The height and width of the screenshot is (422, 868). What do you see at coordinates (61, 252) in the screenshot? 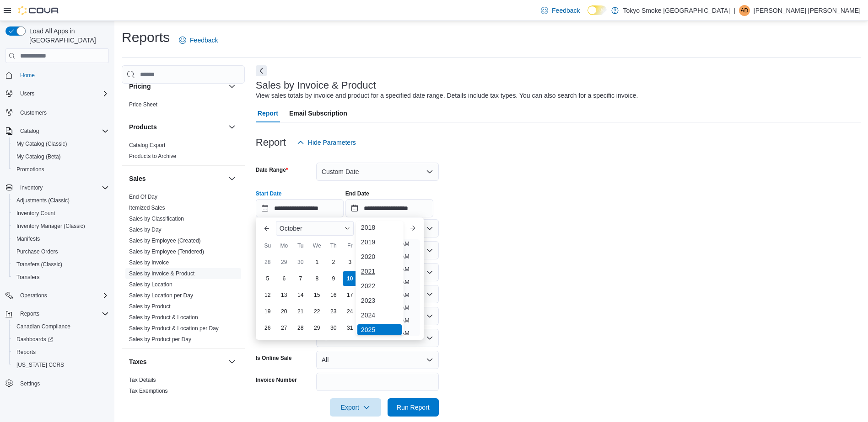
I see `span: Purchase Orders` at bounding box center [61, 252].